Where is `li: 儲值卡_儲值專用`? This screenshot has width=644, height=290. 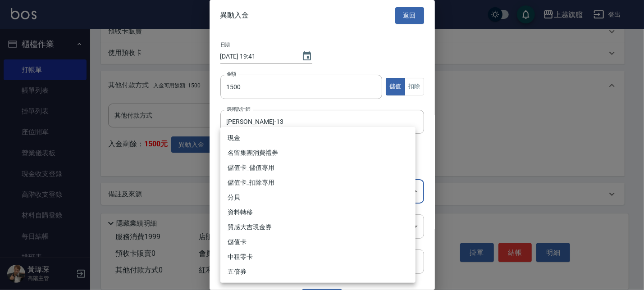 li: 儲值卡_儲值專用 is located at coordinates (318, 168).